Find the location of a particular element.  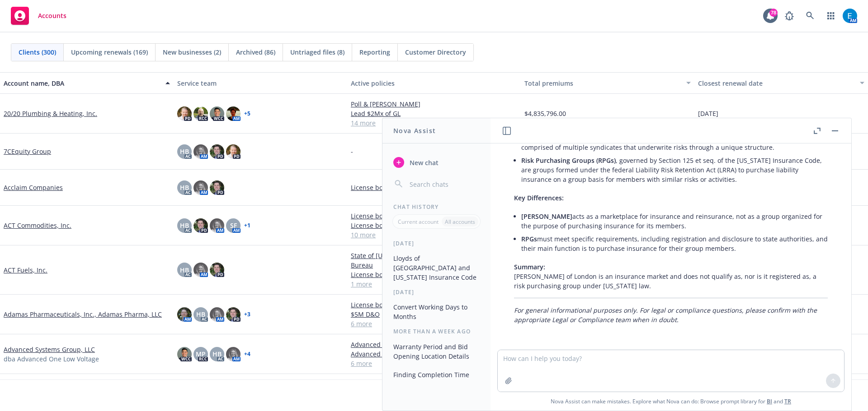

p: All accounts is located at coordinates (460, 222).